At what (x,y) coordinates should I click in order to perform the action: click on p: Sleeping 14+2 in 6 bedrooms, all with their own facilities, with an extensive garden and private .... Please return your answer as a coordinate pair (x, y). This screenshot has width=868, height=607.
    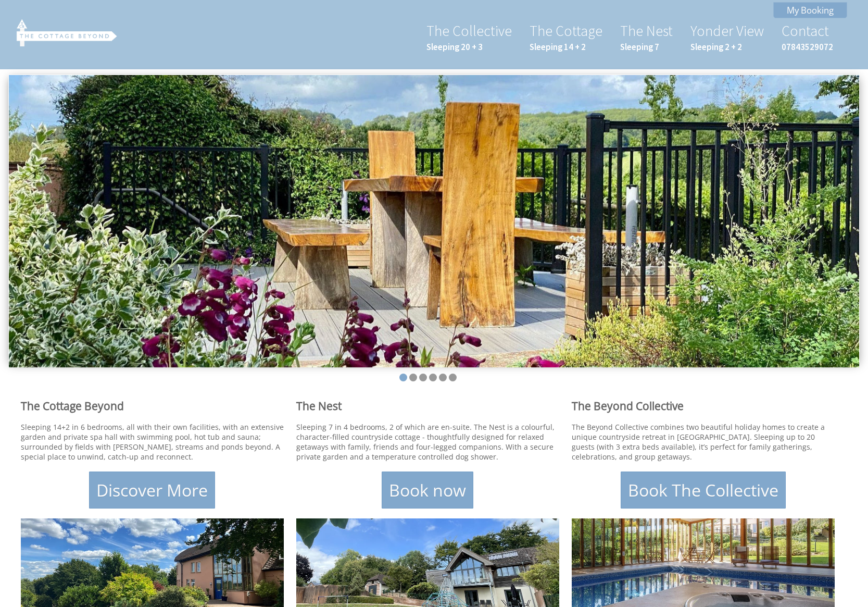
    Looking at the image, I should click on (152, 442).